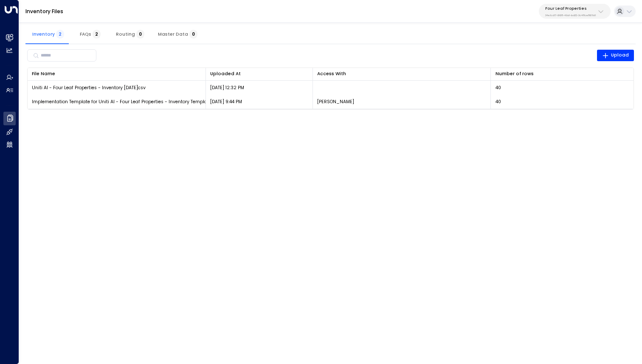  Describe the element at coordinates (570, 15) in the screenshot. I see `p: 34e1cd17-0f68-49af-bd32-3c48ce8611d1` at that location.